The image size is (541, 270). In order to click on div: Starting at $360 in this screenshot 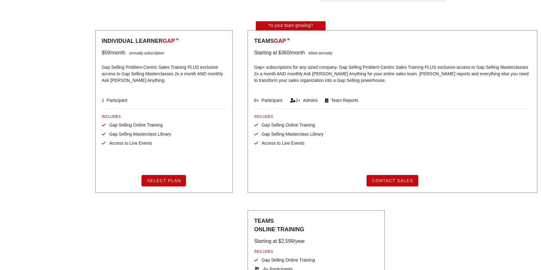, I will do `click(272, 53)`.